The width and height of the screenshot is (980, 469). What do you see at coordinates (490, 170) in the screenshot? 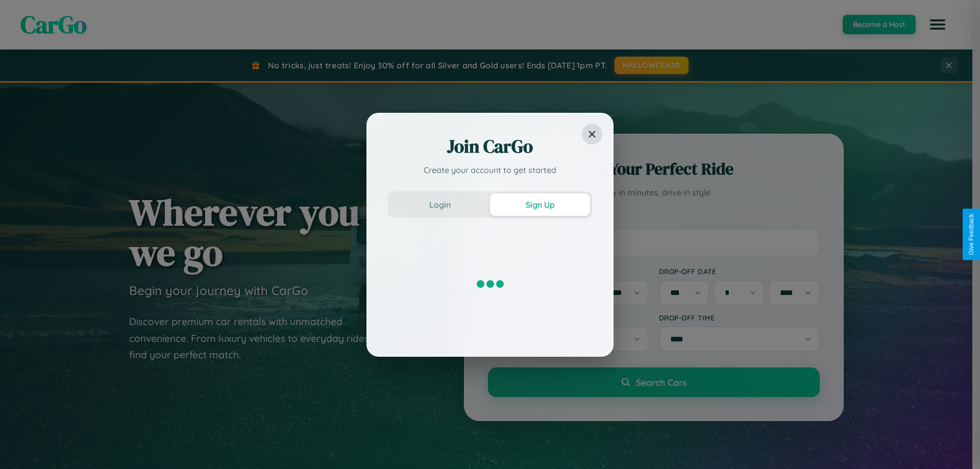
I see `p: Create your account to get started` at bounding box center [490, 170].